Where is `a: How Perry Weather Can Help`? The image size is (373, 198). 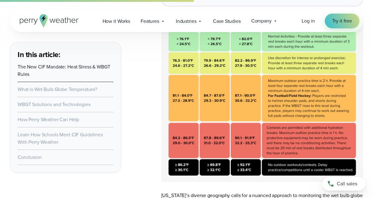 a: How Perry Weather Can Help is located at coordinates (48, 120).